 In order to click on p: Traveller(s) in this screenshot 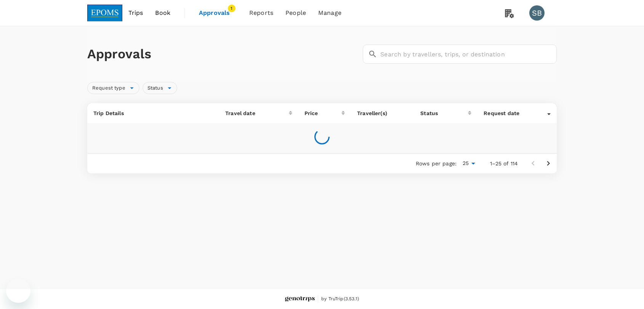, I will do `click(383, 113)`.